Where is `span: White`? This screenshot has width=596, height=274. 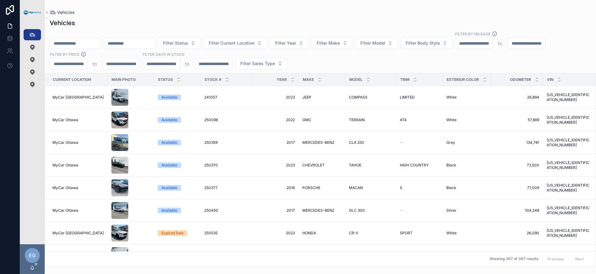 span: White is located at coordinates (451, 120).